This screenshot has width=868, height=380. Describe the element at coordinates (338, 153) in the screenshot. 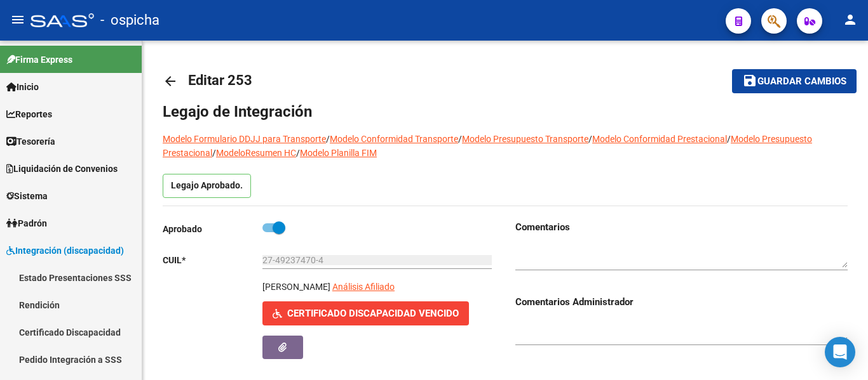

I see `a: Modelo Planilla FIM` at that location.